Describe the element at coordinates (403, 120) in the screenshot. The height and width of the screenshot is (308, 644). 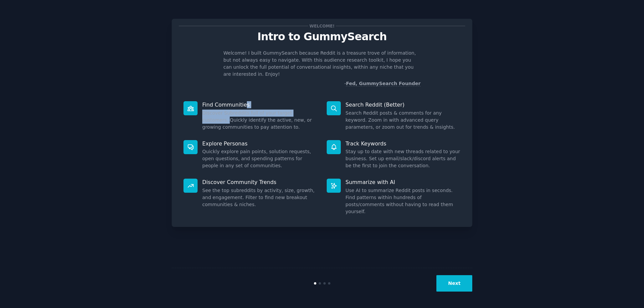
I see `dd: Search Reddit posts & comments for any keyword. Zoom in with advanced query parameters, or zoom o...` at that location.